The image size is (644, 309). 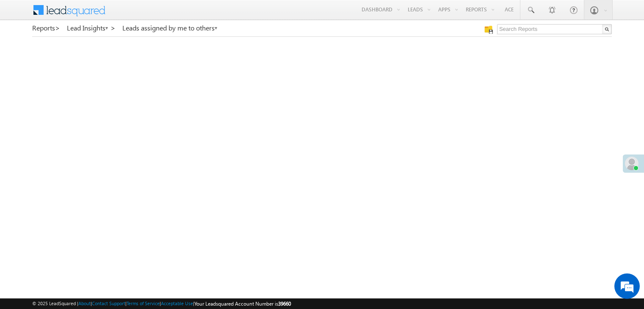 What do you see at coordinates (108, 303) in the screenshot?
I see `a: Contact Support` at bounding box center [108, 303].